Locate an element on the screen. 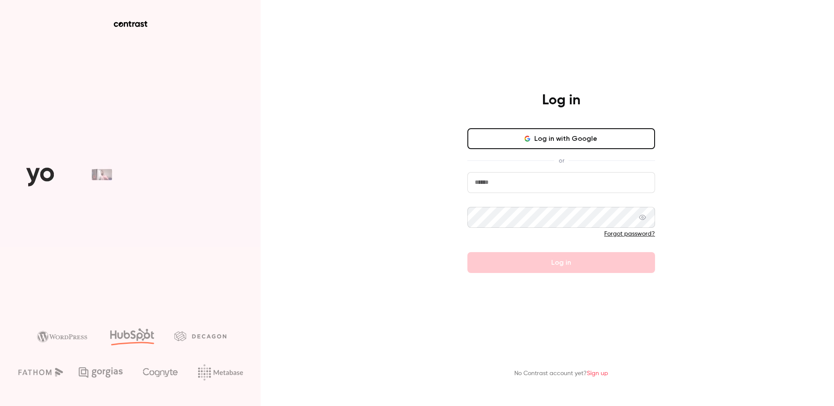  img: decagon is located at coordinates (200, 336).